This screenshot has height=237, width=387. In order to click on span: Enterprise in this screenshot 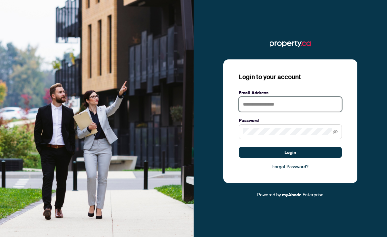, I will do `click(313, 194)`.